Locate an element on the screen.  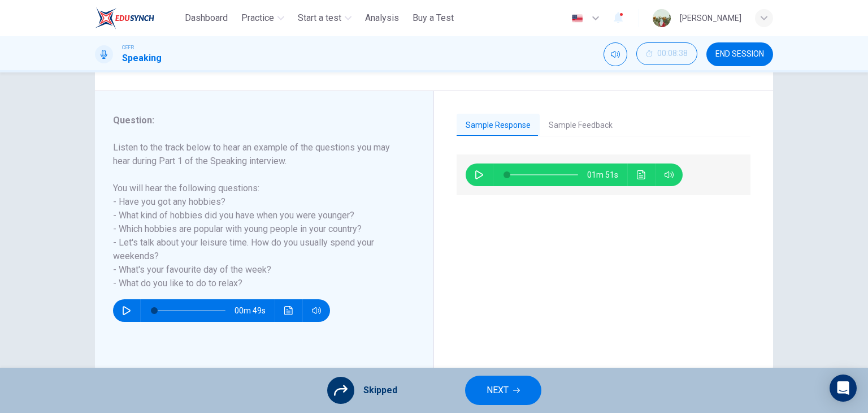
button: NEXT is located at coordinates (503, 390).